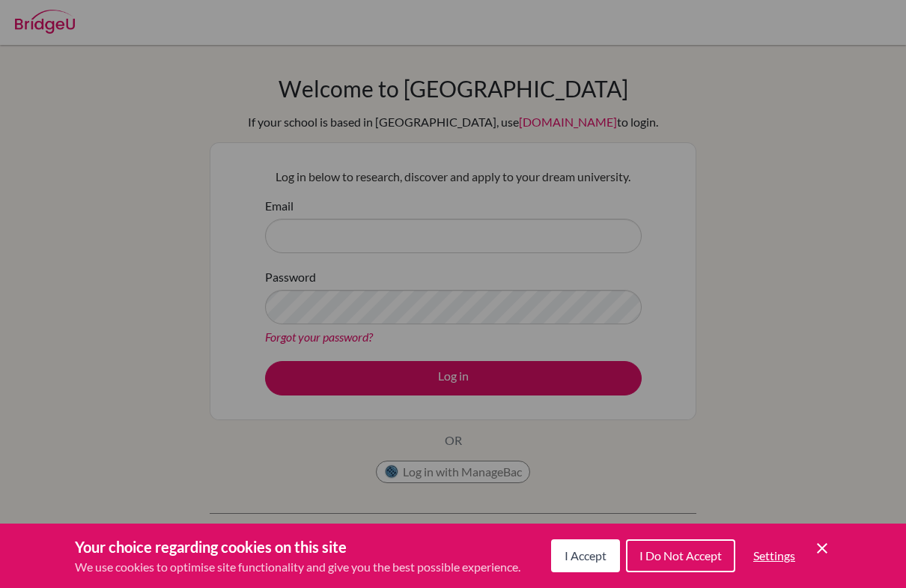 Image resolution: width=906 pixels, height=588 pixels. What do you see at coordinates (822, 548) in the screenshot?
I see `button: Save and close` at bounding box center [822, 548].